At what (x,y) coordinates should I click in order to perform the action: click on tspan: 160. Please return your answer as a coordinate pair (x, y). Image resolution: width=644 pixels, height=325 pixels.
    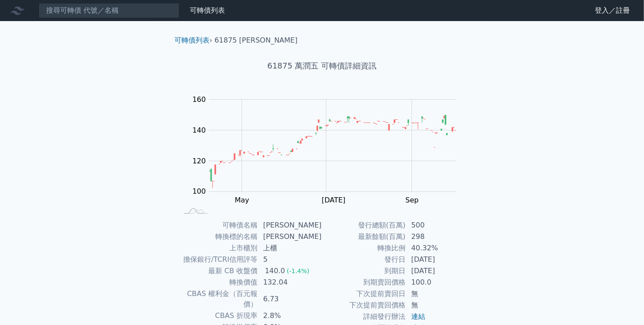
    Looking at the image, I should click on (199, 100).